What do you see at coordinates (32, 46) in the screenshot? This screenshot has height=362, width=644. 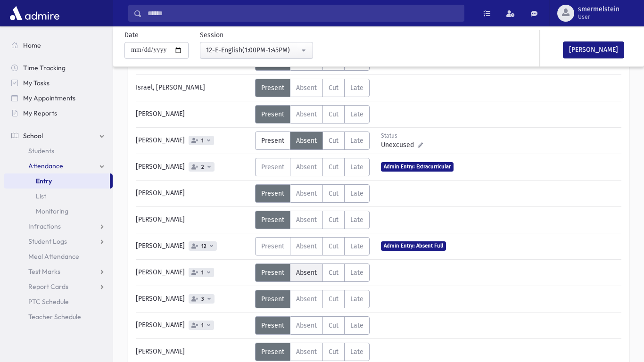 I see `span: Home` at bounding box center [32, 46].